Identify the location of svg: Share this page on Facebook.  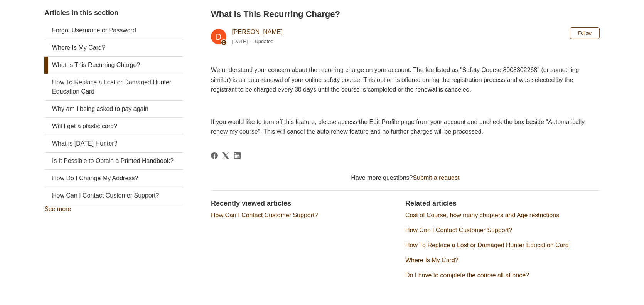
(214, 156).